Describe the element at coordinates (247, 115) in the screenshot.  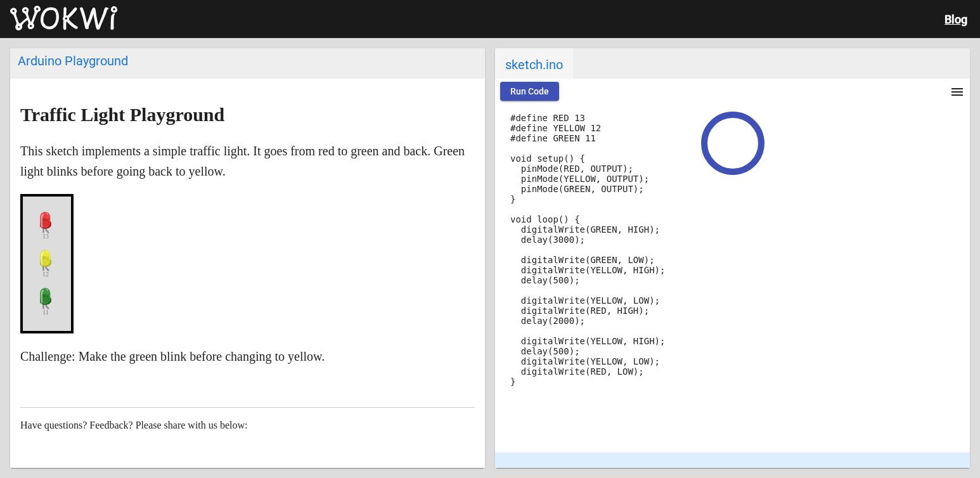
I see `h1: Traffic Light Playground` at that location.